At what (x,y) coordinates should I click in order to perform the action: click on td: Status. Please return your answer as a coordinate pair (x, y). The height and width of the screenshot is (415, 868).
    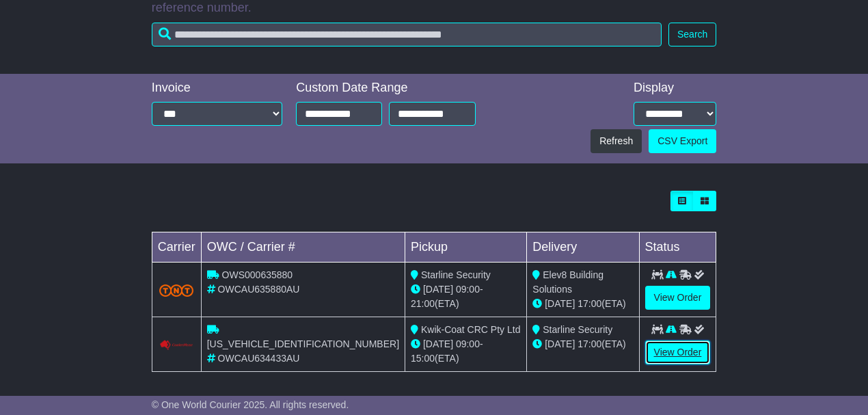
    Looking at the image, I should click on (677, 248).